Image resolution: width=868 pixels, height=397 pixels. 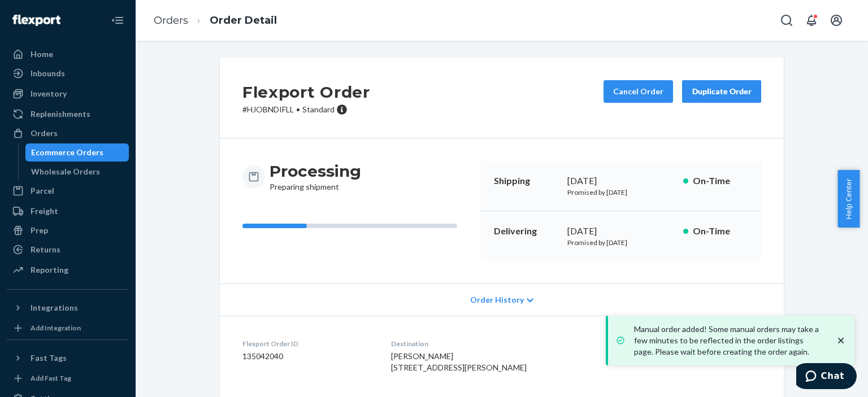 I want to click on a: Add Fast Tag, so click(x=68, y=378).